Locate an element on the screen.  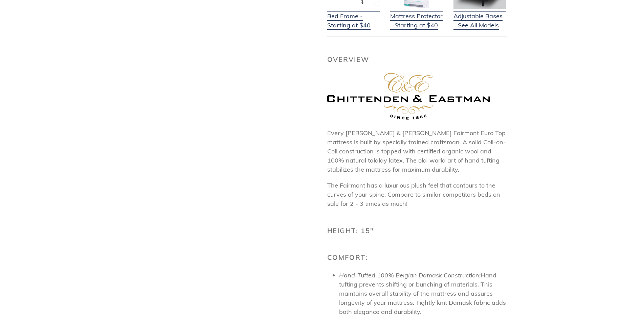
a: Bed Frame - Starting at $40 is located at coordinates (354, 16).